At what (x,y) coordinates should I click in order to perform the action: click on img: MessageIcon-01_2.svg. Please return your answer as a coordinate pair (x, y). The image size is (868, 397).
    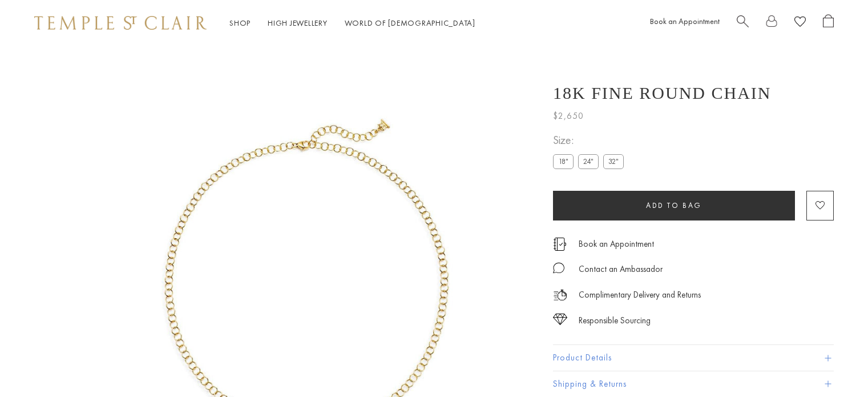
    Looking at the image, I should click on (559, 268).